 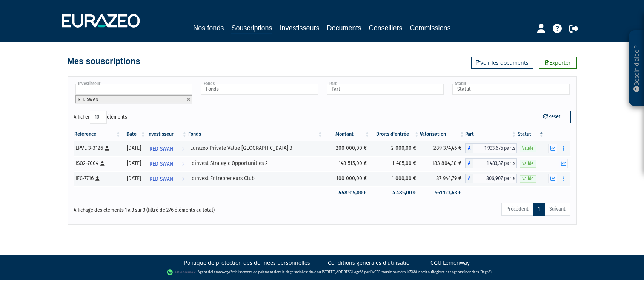 I want to click on td: 289 374,46 €, so click(x=442, y=148).